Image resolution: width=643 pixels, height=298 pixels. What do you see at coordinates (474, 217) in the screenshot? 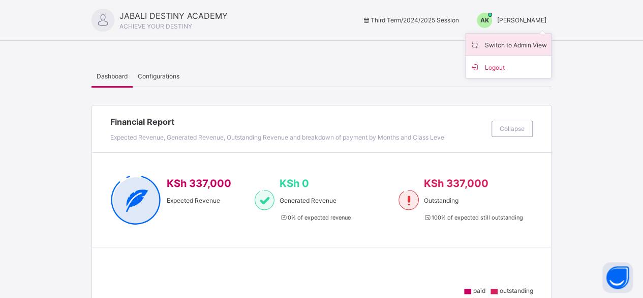
I see `span: 100 % of expected still outstanding` at bounding box center [474, 217].